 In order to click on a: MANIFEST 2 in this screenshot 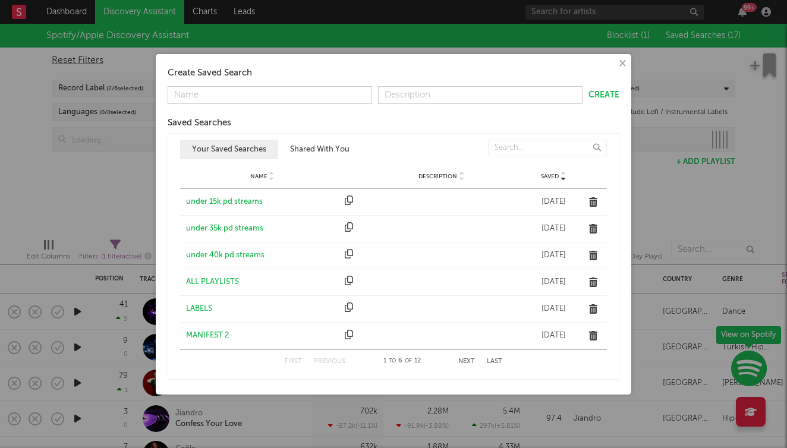, I will do `click(262, 336)`.